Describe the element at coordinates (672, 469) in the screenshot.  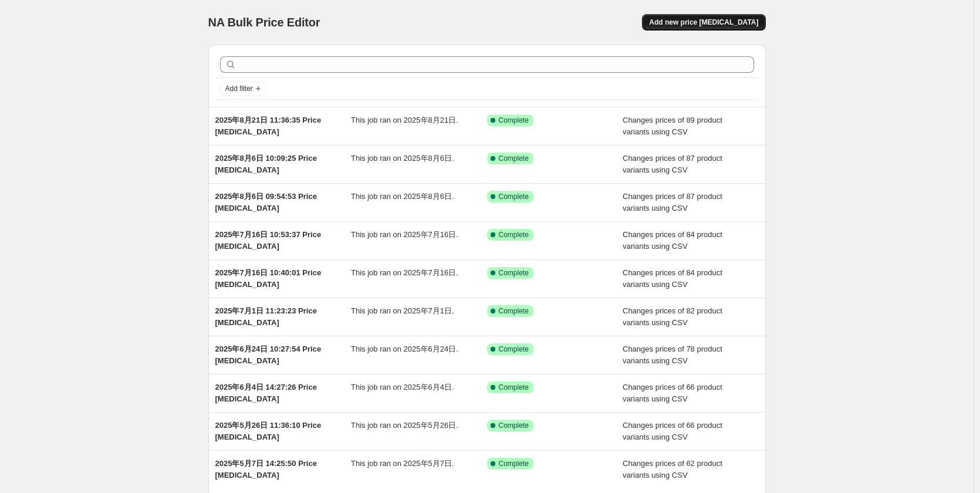
I see `span: Changes prices of 62 product variants using CSV` at that location.